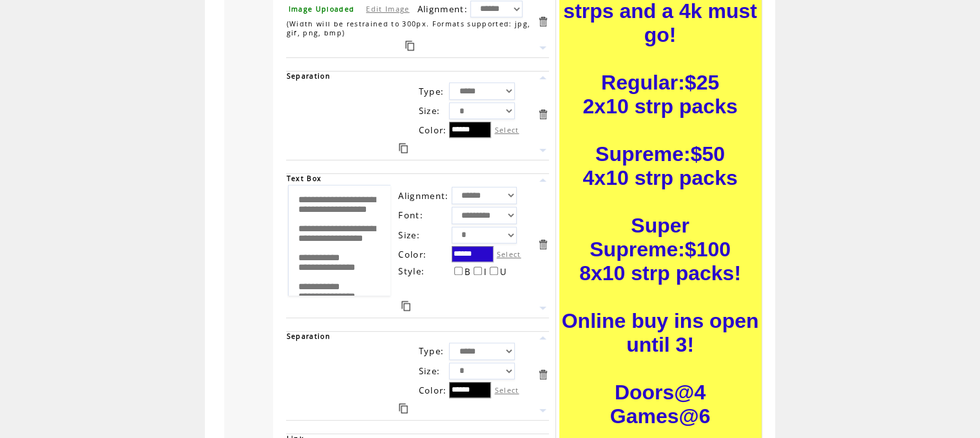 The image size is (980, 438). I want to click on span: Font:, so click(411, 215).